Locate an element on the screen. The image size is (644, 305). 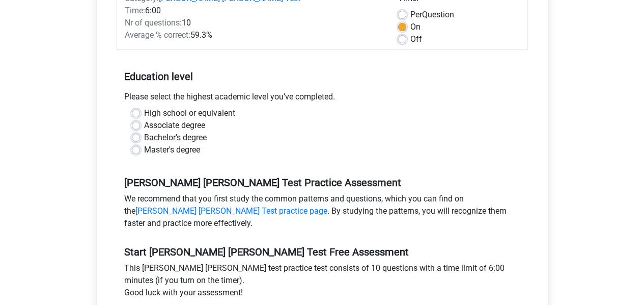
div: We recommend that you first study the common patterns and questions, which you can find on the . ... is located at coordinates (322, 213).